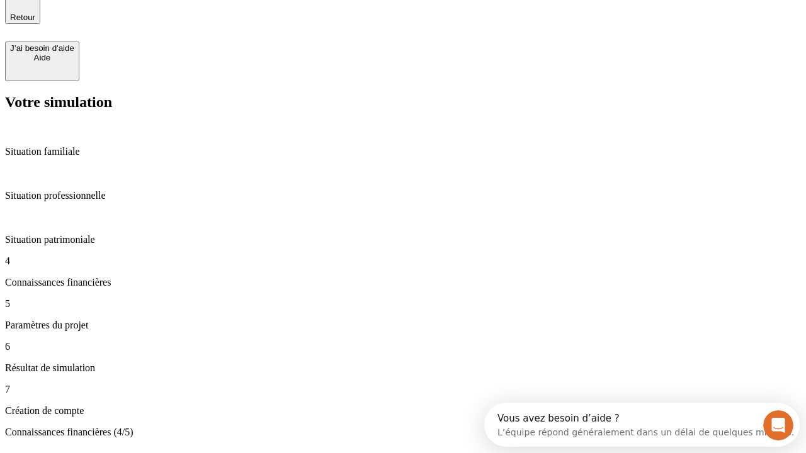  Describe the element at coordinates (176, 22) in the screenshot. I see `div: Ouvrir le Messenger Intercom` at that location.